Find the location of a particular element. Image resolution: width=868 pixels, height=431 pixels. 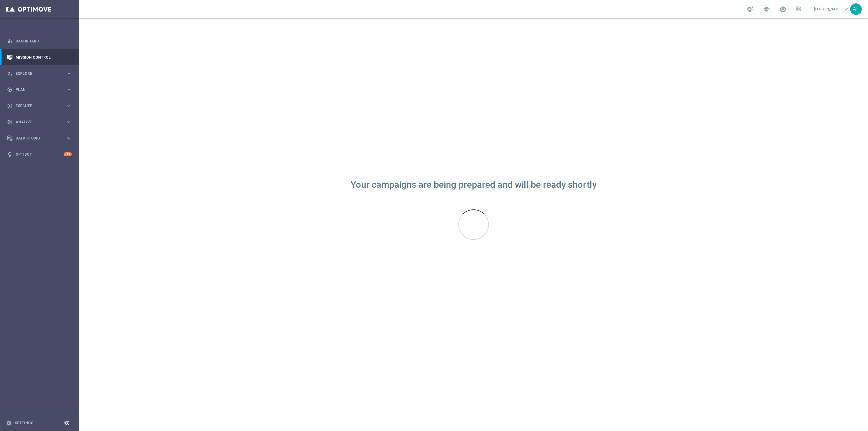

i: track_changes is located at coordinates (10, 122).